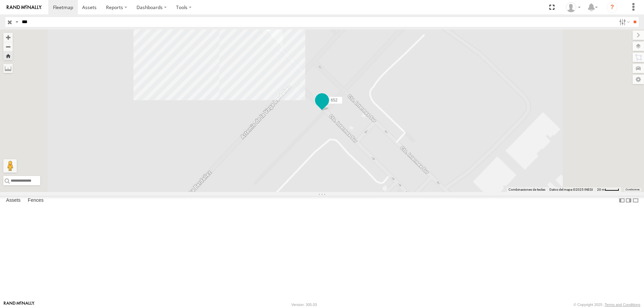  Describe the element at coordinates (334, 100) in the screenshot. I see `span: 652` at that location.